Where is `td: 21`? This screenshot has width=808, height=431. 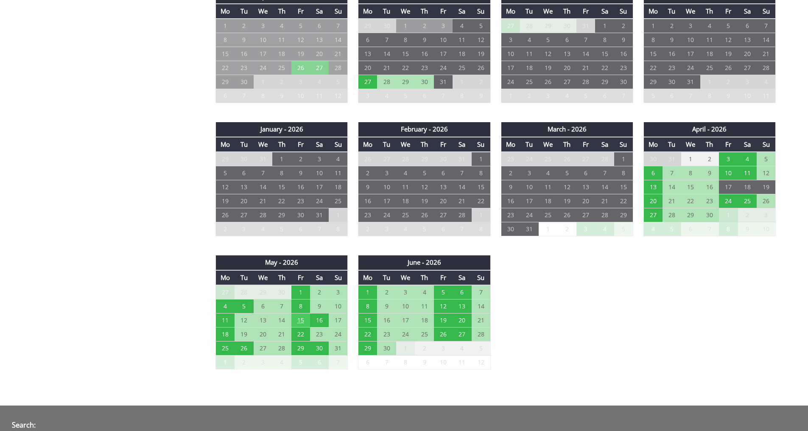
td: 21 is located at coordinates (586, 68).